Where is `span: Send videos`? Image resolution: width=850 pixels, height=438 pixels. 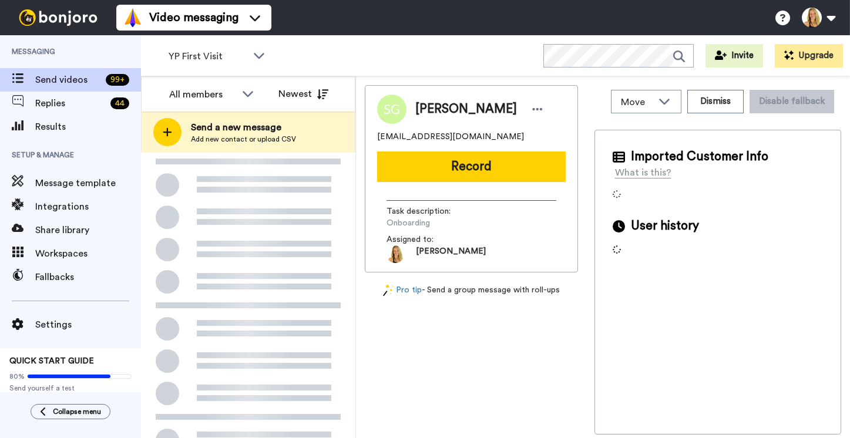
span: Send videos is located at coordinates (68, 80).